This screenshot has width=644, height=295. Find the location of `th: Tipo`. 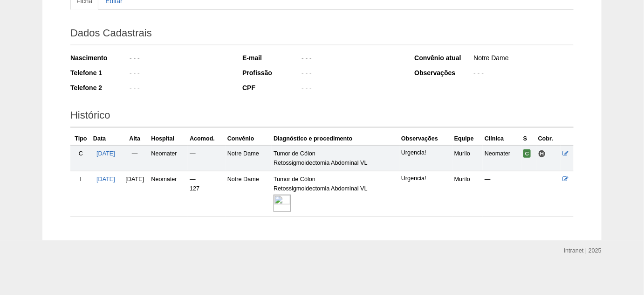

th: Tipo is located at coordinates (81, 138).